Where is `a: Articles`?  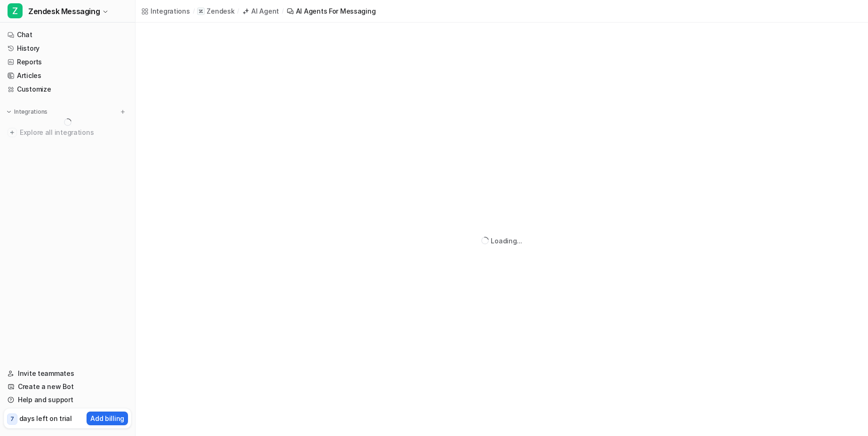 a: Articles is located at coordinates (67, 75).